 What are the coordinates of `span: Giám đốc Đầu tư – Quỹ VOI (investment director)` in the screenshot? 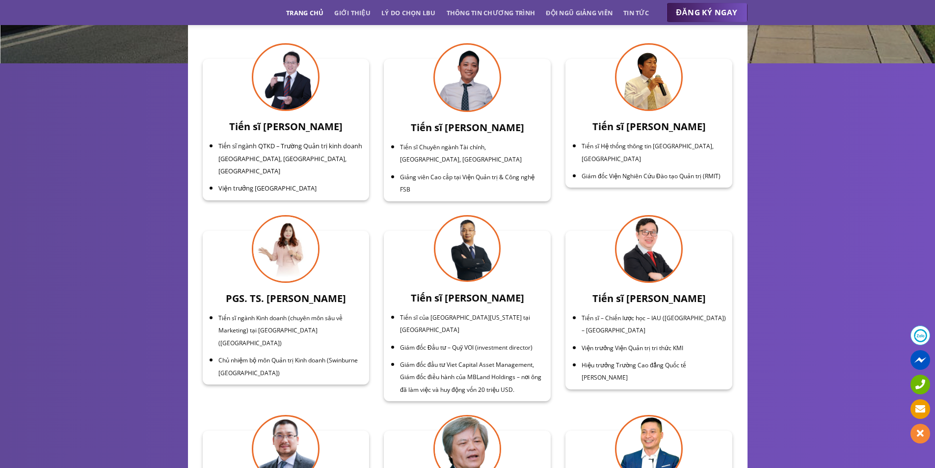 It's located at (466, 347).